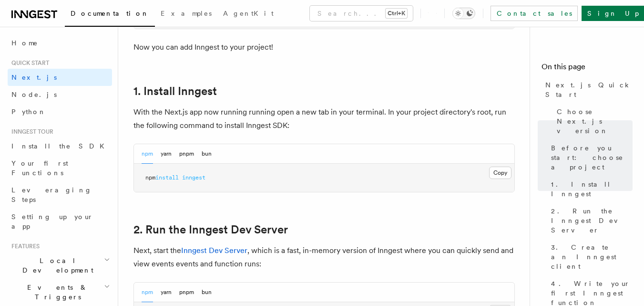 Image resolution: width=644 pixels, height=306 pixels. Describe the element at coordinates (324, 257) in the screenshot. I see `p: Next, start the , which is a fast, in-memory version of Inngest where you can quickly send and vi...` at that location.